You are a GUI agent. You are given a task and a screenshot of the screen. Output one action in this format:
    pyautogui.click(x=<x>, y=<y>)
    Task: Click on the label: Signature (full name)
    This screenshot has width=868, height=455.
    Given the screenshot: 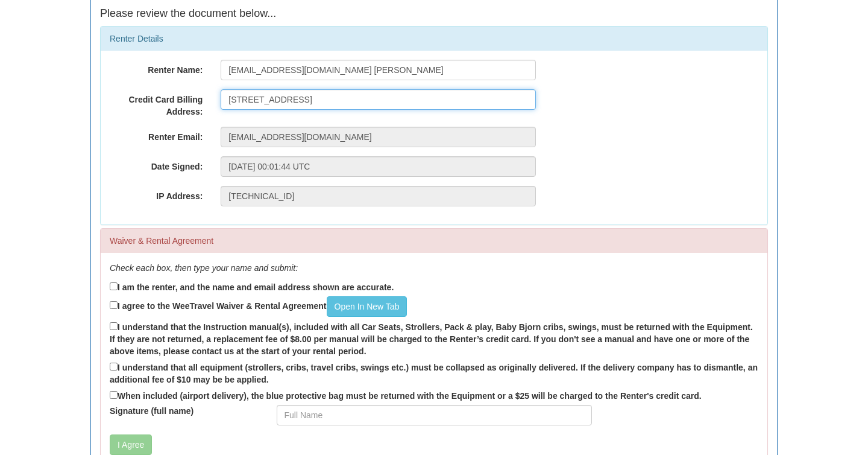 What is the action you would take?
    pyautogui.click(x=184, y=410)
    